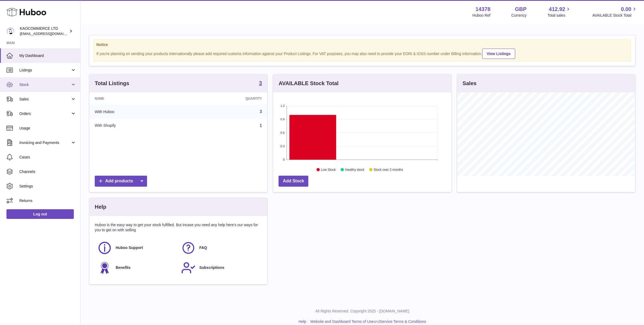 This screenshot has width=644, height=325. What do you see at coordinates (44, 31) in the screenshot?
I see `div: KAOCOMMERCE LTD` at bounding box center [44, 31].